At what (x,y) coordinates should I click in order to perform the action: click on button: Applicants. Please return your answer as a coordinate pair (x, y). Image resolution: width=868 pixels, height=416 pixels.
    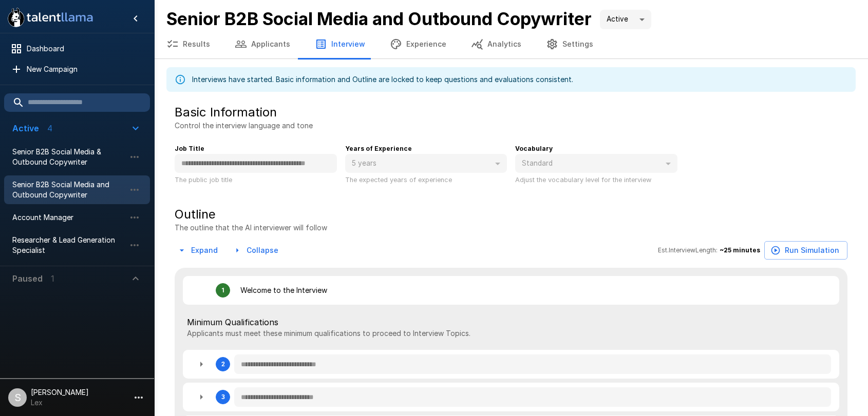
    Looking at the image, I should click on (262, 44).